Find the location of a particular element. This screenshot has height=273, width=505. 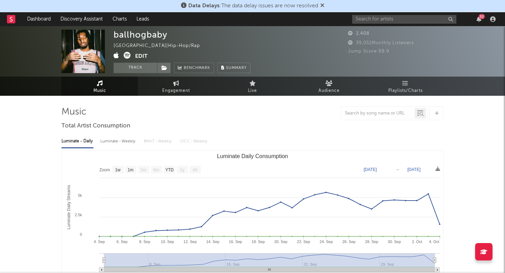

span: Total Artist Consumption is located at coordinates (96, 126).